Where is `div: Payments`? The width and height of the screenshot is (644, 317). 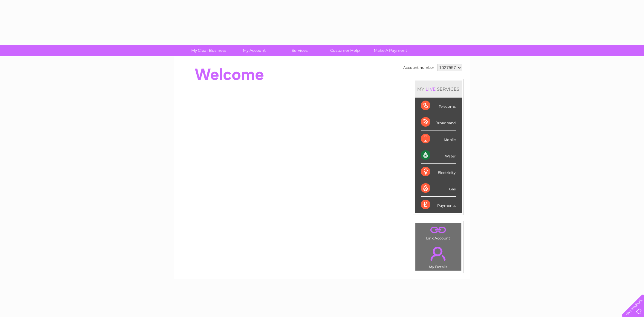 div: Payments is located at coordinates (438, 205).